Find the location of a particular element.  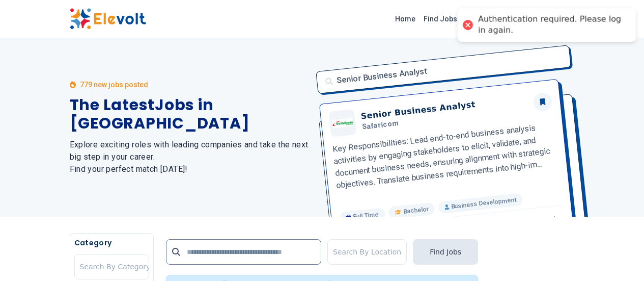

h5: Category is located at coordinates (111, 243).